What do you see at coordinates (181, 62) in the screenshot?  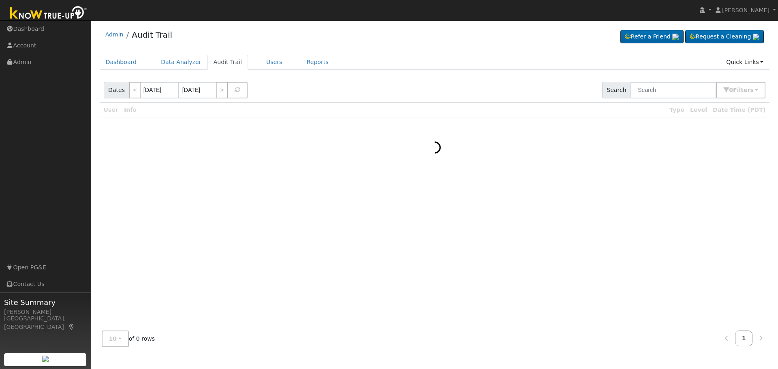 I see `a: Data Analyzer` at bounding box center [181, 62].